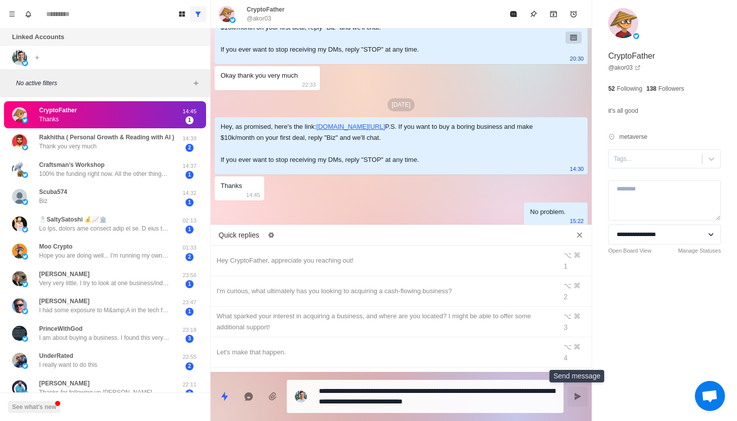 The height and width of the screenshot is (421, 737). Describe the element at coordinates (56, 247) in the screenshot. I see `p: Moo Crypto` at that location.